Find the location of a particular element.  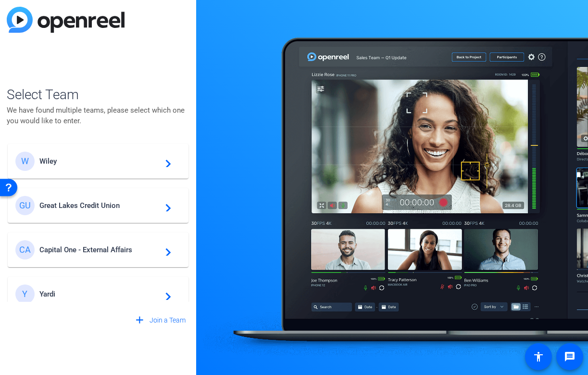

span: Great Lakes Credit Union is located at coordinates (100, 205).